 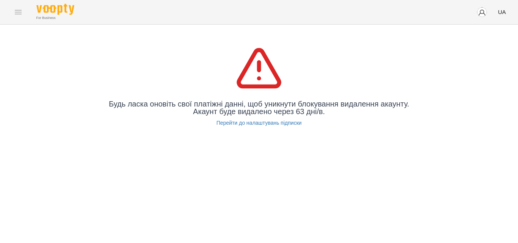 I want to click on span: For Business, so click(x=55, y=18).